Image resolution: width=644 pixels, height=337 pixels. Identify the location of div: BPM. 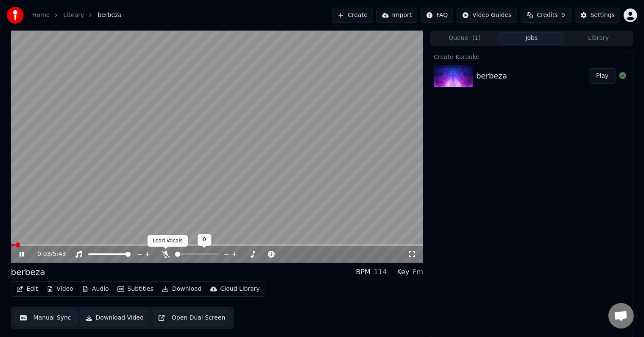
(363, 272).